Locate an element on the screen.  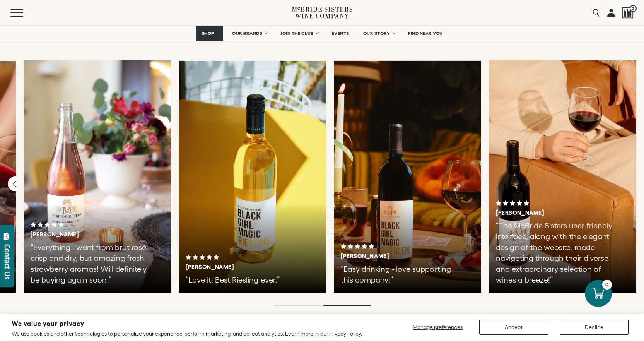
button: Decline is located at coordinates (594, 327).